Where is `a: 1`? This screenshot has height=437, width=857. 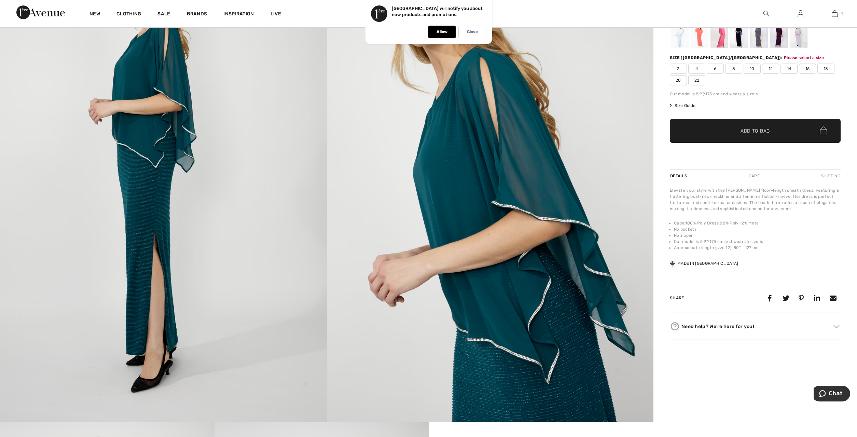
a: 1 is located at coordinates (834, 14).